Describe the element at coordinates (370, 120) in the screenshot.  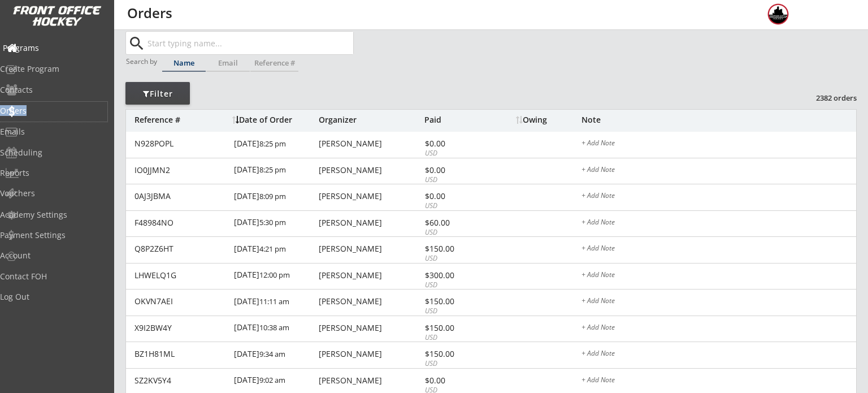
I see `div: Organizer` at that location.